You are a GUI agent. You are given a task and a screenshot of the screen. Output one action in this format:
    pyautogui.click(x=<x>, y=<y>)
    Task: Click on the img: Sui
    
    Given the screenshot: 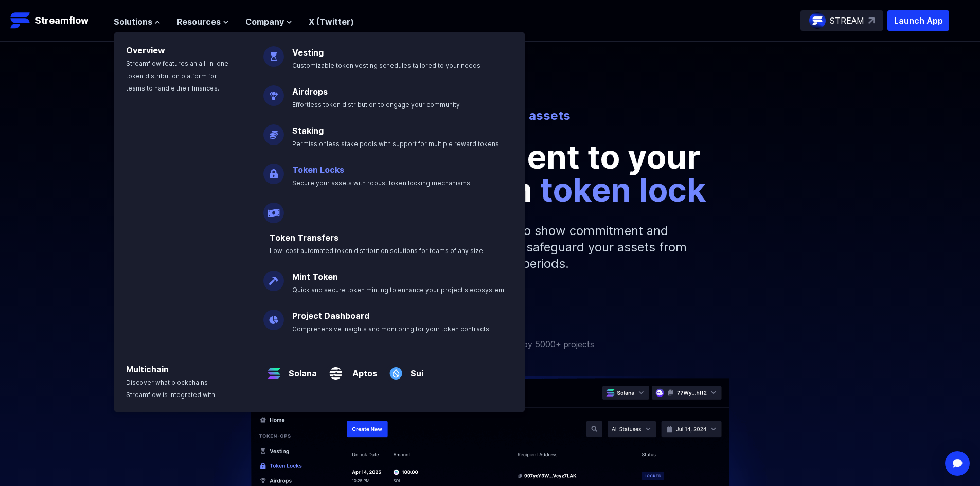 What is the action you would take?
    pyautogui.click(x=396, y=369)
    